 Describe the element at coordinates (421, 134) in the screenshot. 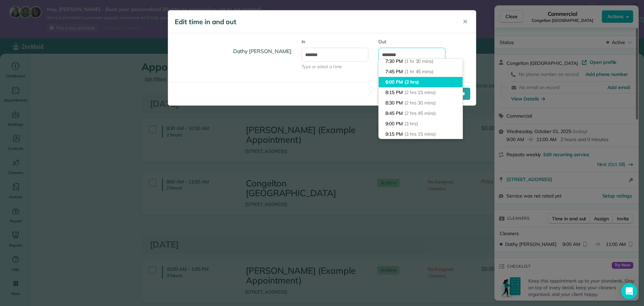

I see `li: 9:15 PM` at that location.